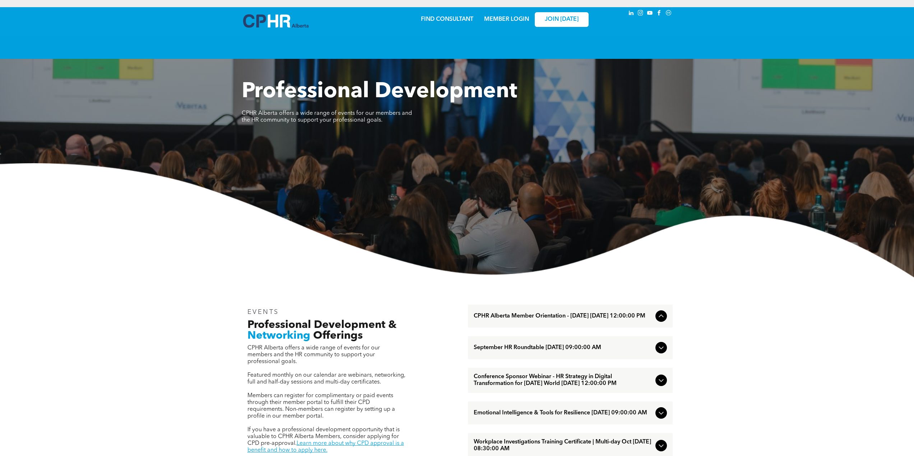  What do you see at coordinates (326, 447) in the screenshot?
I see `a: Learn more about why CPD approval is a benefit and how to apply here.` at bounding box center [326, 447].